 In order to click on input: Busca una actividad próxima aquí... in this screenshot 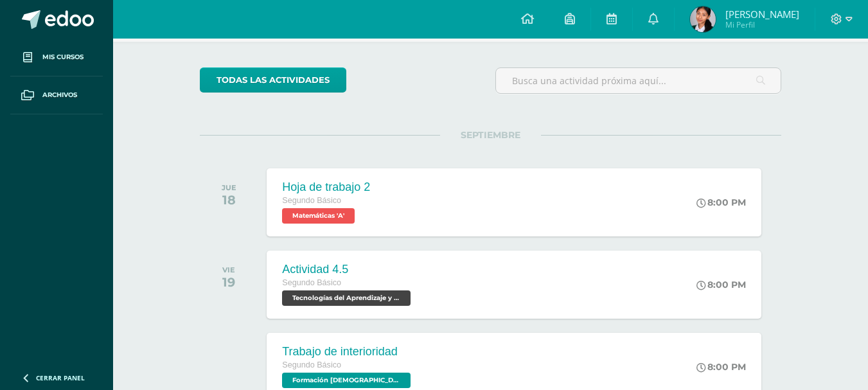, I will do `click(638, 80)`.